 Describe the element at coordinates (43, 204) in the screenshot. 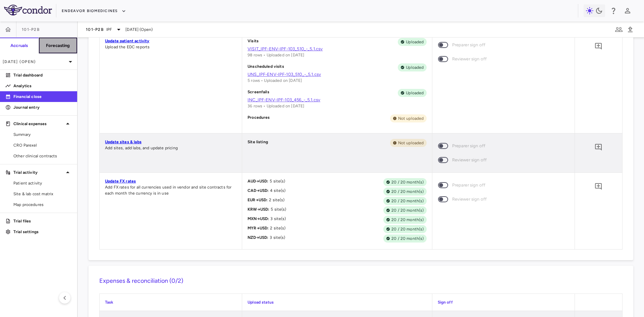

I see `span: Map procedures` at that location.